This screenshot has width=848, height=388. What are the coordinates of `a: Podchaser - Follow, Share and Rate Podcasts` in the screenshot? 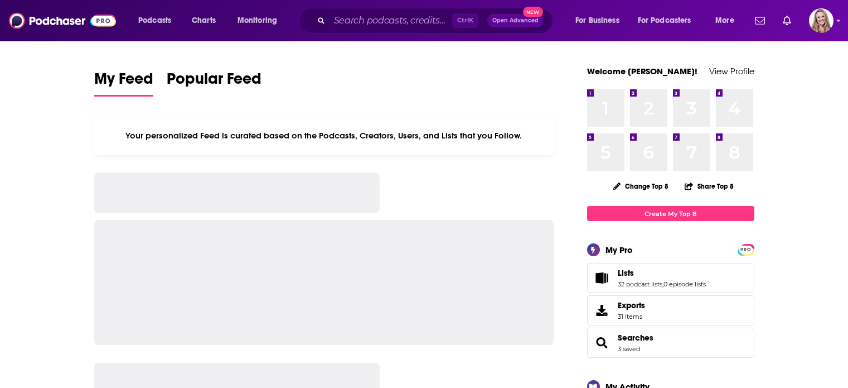 It's located at (62, 21).